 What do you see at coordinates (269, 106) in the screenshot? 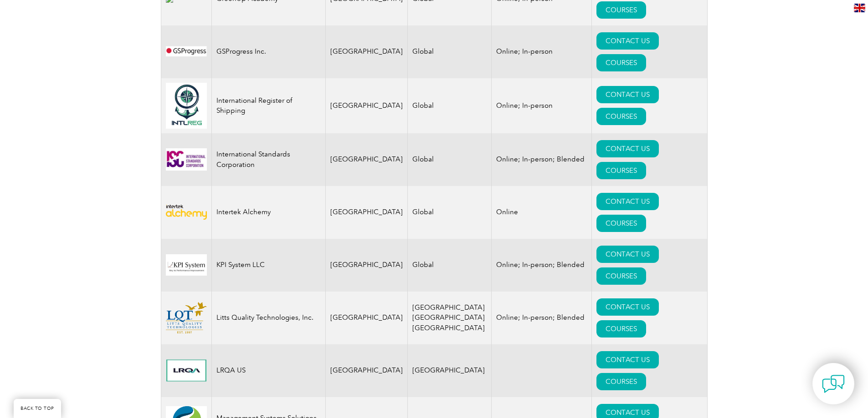
I see `td: International Register of Shipping` at bounding box center [269, 106].